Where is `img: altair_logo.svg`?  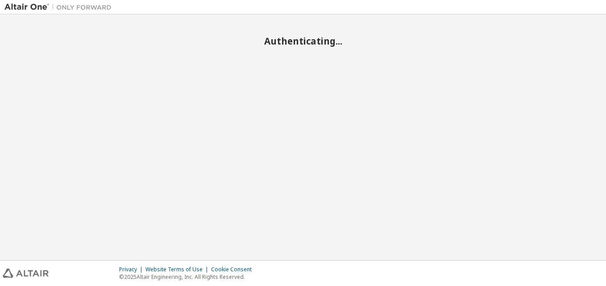
img: altair_logo.svg is located at coordinates (25, 273).